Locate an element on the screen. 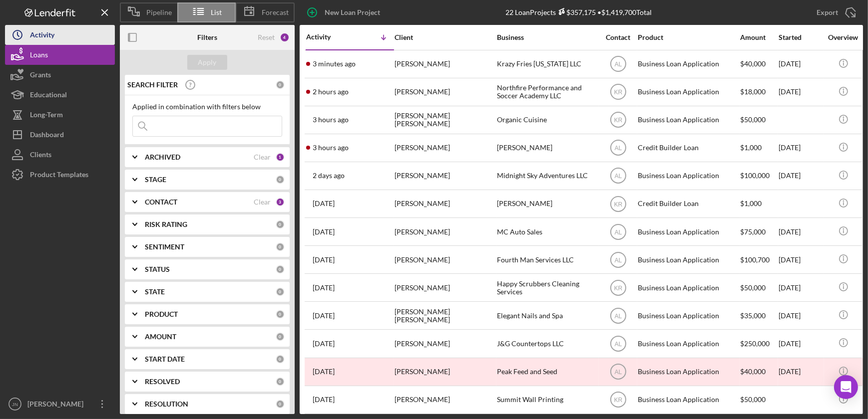  div: Fourth Man Services LLC is located at coordinates (547, 259).